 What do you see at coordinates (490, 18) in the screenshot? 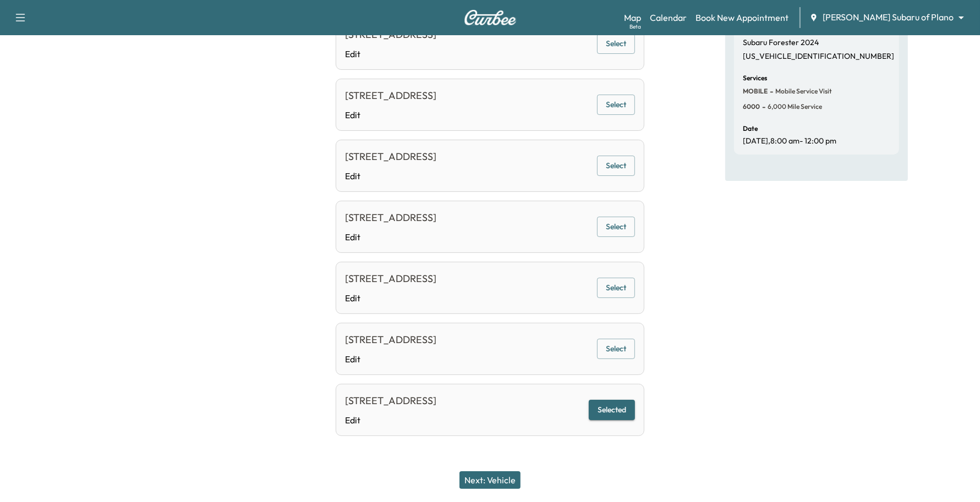
I see `img: Curbee Logo` at bounding box center [490, 18].